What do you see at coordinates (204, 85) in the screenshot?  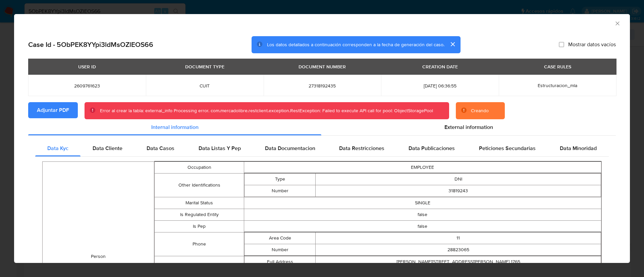 I see `span: CUIT` at bounding box center [204, 85].